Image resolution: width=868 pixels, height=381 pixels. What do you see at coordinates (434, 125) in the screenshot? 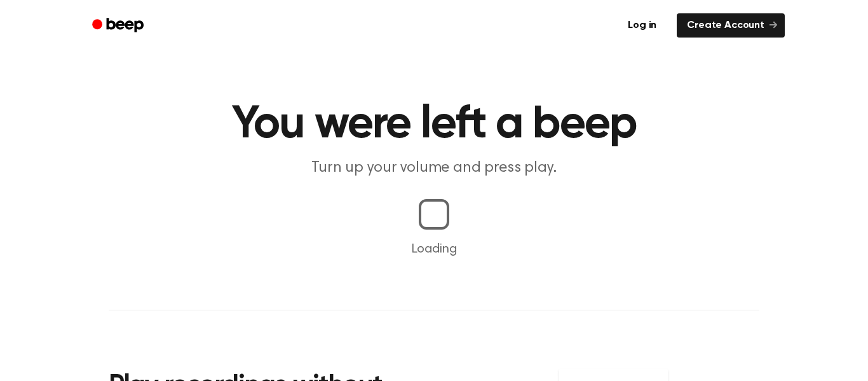
I see `h1: You were left a beep` at bounding box center [434, 125].